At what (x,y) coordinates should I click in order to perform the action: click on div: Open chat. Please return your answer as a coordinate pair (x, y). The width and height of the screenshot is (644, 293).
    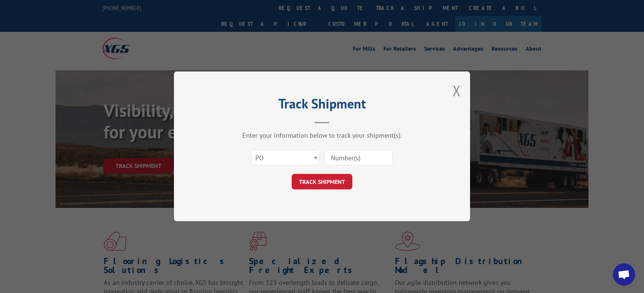
    Looking at the image, I should click on (624, 274).